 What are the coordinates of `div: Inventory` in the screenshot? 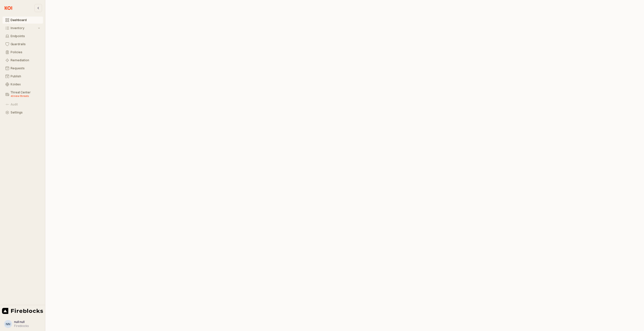 It's located at (23, 28).